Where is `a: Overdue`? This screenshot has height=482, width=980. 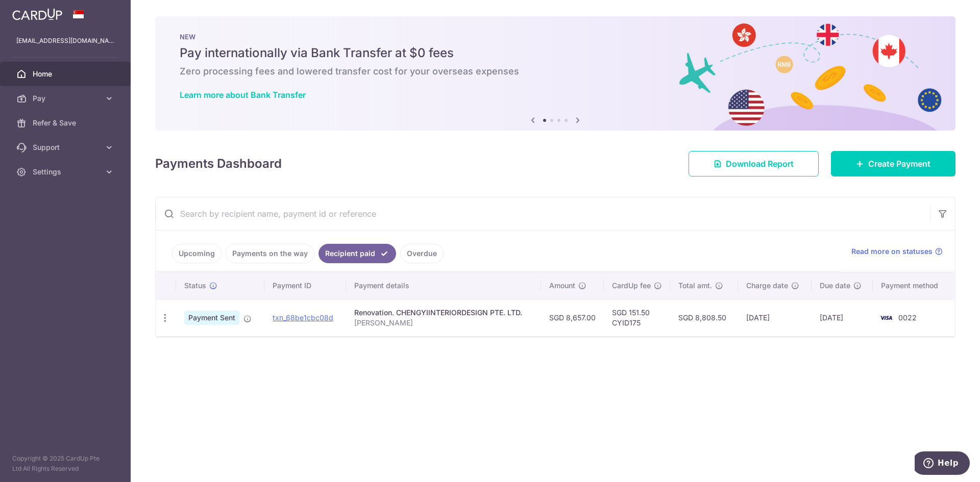
a: Overdue is located at coordinates (421, 253).